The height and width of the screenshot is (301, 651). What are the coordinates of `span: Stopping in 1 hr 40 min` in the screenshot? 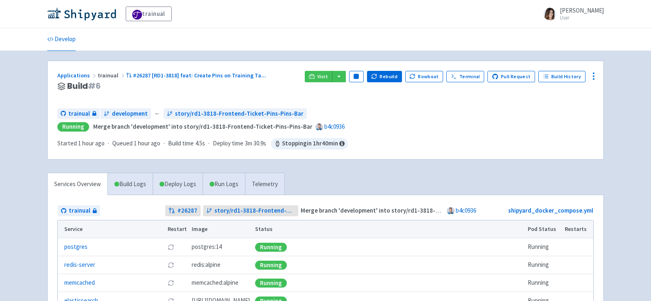 It's located at (309, 144).